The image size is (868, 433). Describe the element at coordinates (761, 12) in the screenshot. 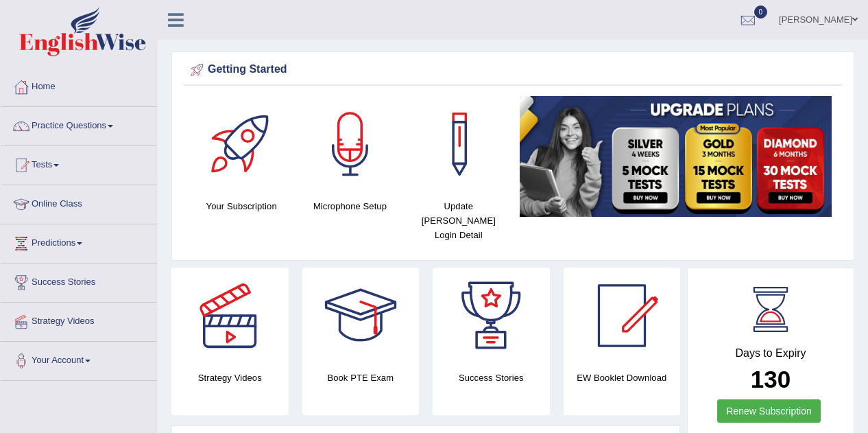

I see `span: 0` at that location.